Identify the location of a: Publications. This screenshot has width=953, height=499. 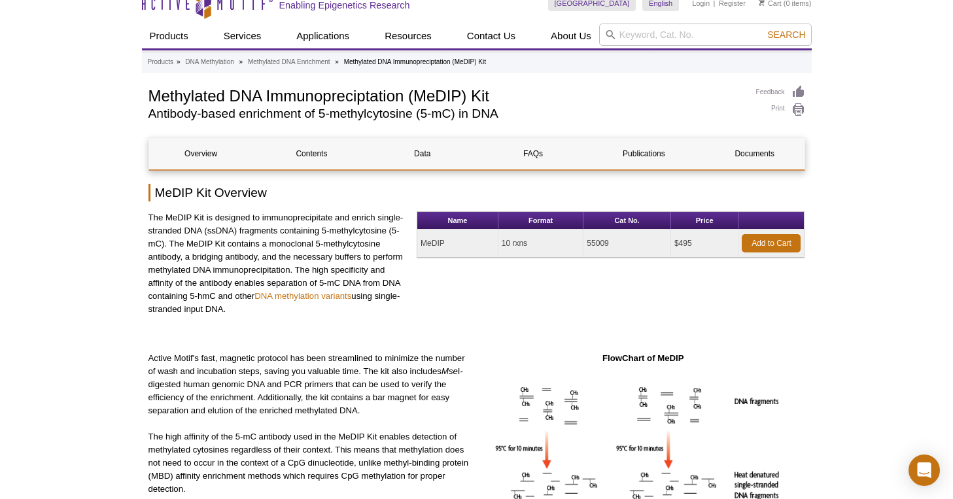
(643, 154).